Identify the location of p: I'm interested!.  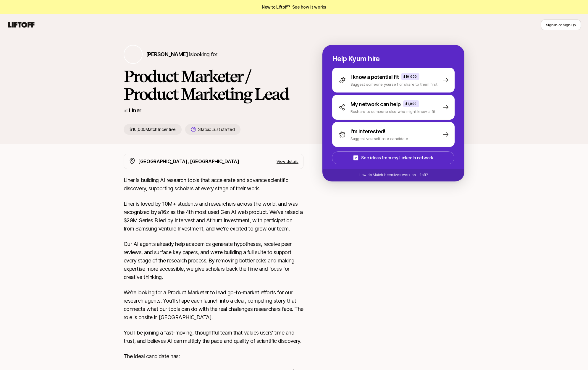
(368, 131).